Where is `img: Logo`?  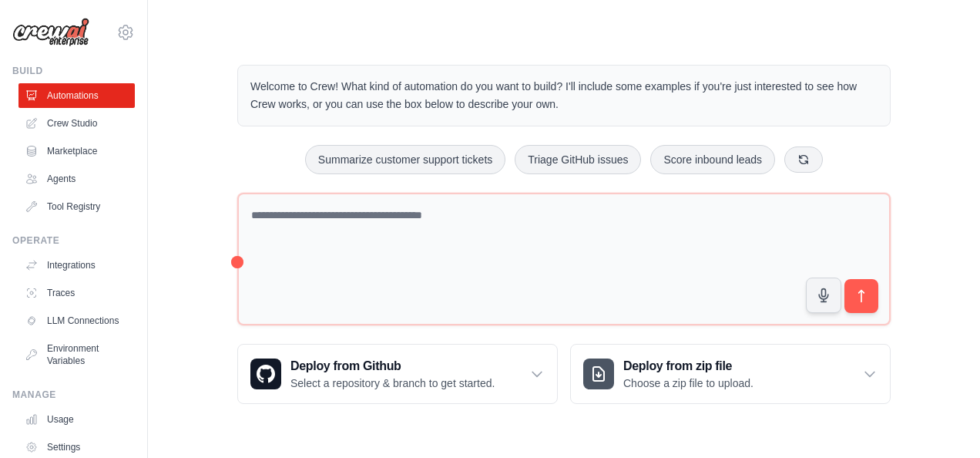
img: Logo is located at coordinates (51, 33).